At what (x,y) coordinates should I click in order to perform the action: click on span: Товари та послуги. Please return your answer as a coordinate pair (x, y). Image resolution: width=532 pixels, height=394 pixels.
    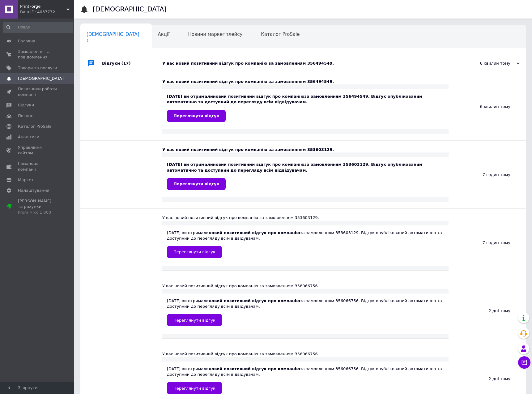
    Looking at the image, I should click on (38, 68).